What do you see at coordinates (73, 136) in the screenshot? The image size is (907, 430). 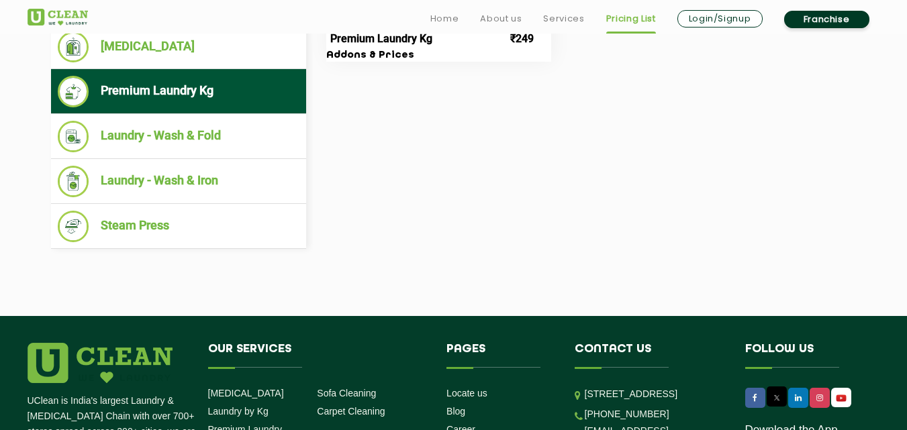 I see `img: Laundry - Wash & Fold` at bounding box center [73, 136].